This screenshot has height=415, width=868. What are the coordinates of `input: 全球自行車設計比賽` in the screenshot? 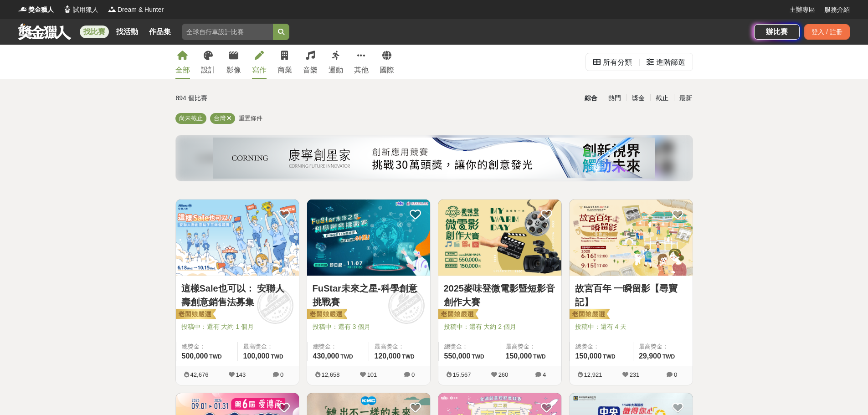 It's located at (228, 32).